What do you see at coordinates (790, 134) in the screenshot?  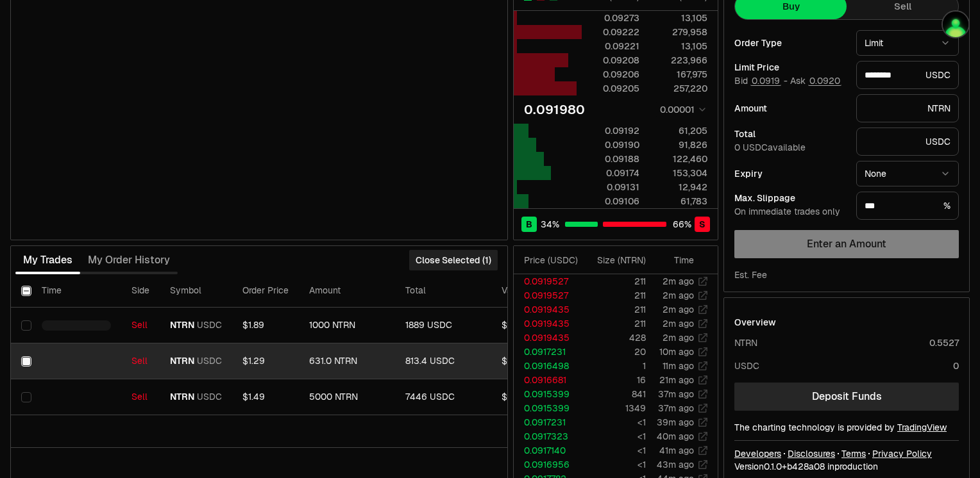 I see `div: Total` at bounding box center [790, 134].